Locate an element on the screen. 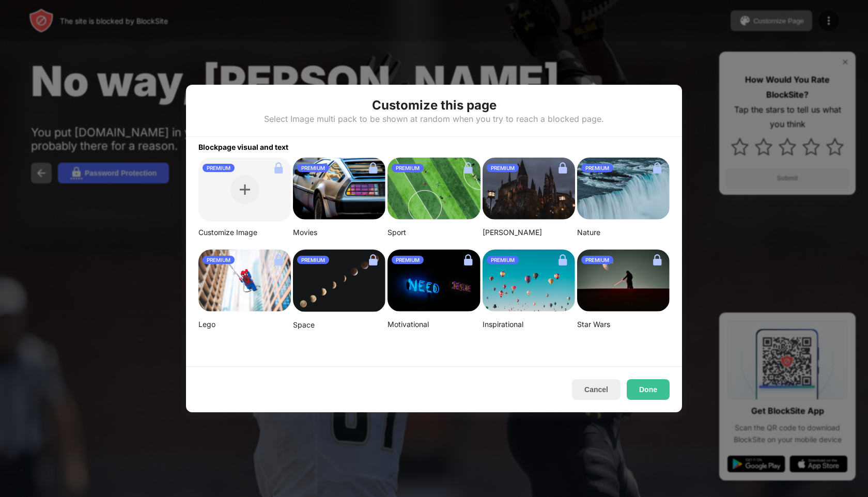  img: aditya-chinchure-LtHTe32r_nA-unsplash.png is located at coordinates (623, 189).